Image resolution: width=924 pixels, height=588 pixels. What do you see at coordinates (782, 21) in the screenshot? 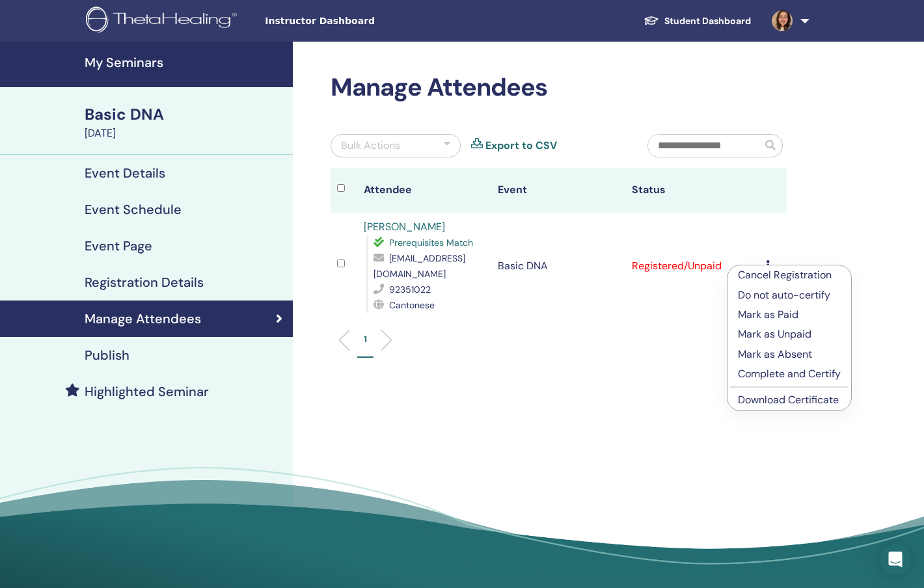
I see `img: default.jpg` at bounding box center [782, 21].